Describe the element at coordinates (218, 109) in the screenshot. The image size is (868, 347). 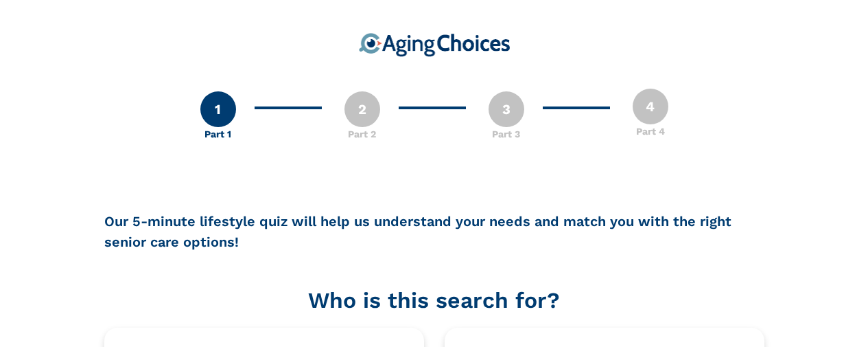
I see `div: 1` at that location.